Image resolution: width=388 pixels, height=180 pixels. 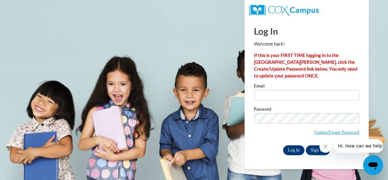 I want to click on p: Welcome back!, so click(x=307, y=44).